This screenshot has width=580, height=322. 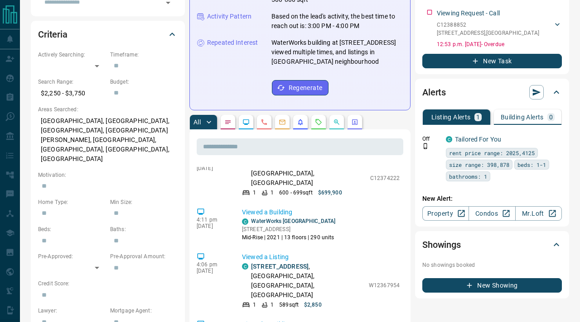 What do you see at coordinates (108, 34) in the screenshot?
I see `div: Criteria` at bounding box center [108, 34].